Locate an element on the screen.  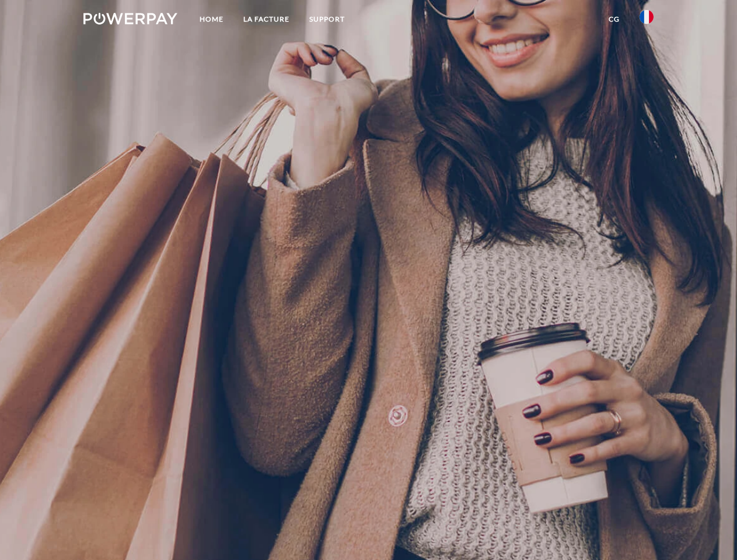
img: logo-powerpay-white.svg is located at coordinates (131, 19).